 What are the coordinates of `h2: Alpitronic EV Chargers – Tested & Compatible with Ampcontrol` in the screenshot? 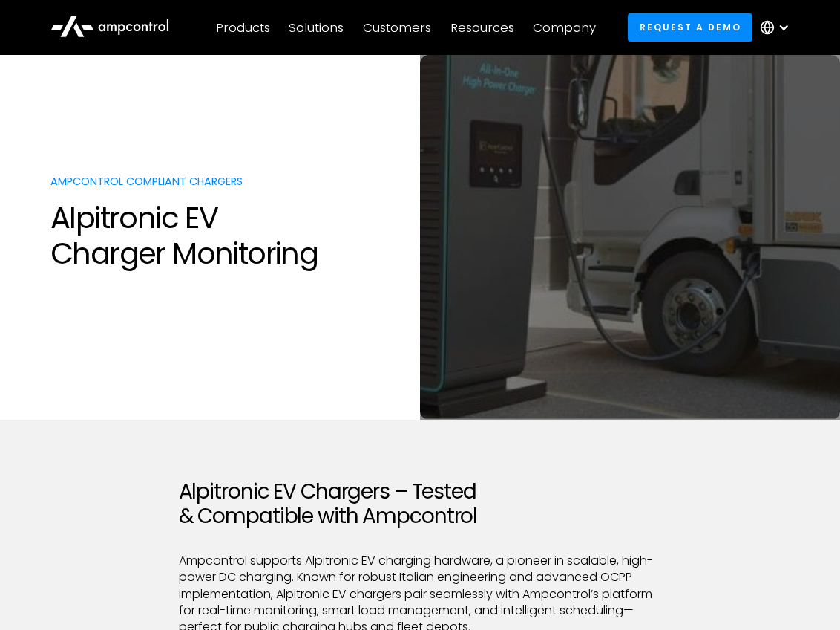 It's located at (420, 503).